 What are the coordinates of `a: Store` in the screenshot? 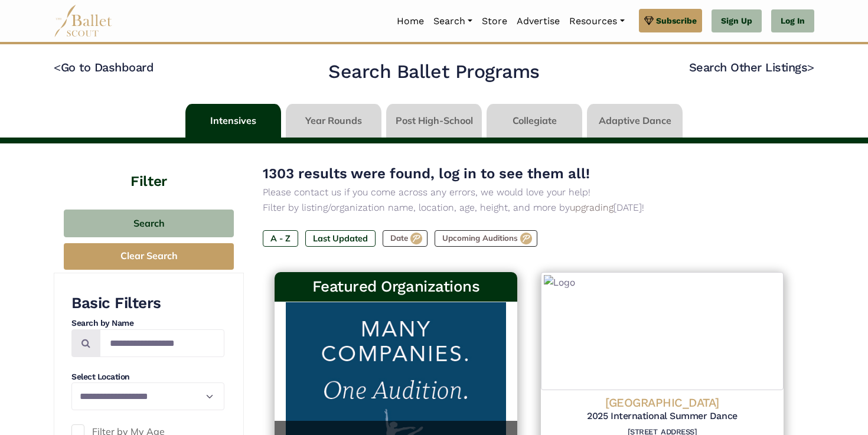 It's located at (494, 21).